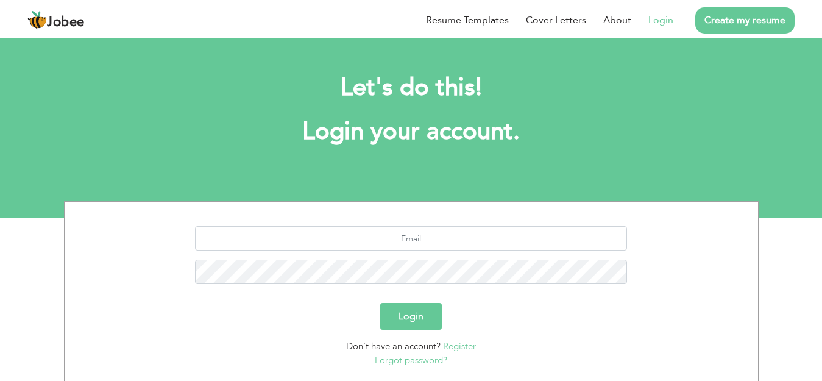 This screenshot has width=822, height=381. I want to click on a: Forgot password?, so click(411, 360).